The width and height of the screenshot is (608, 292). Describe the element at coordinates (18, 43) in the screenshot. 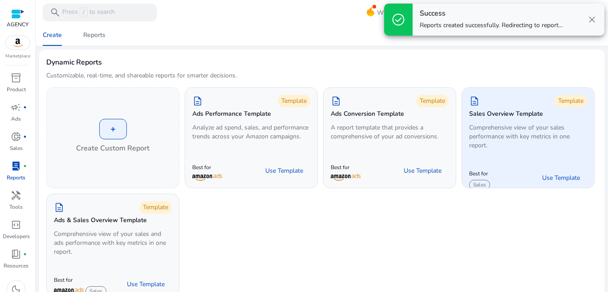

I see `img: amazon.svg` at that location.